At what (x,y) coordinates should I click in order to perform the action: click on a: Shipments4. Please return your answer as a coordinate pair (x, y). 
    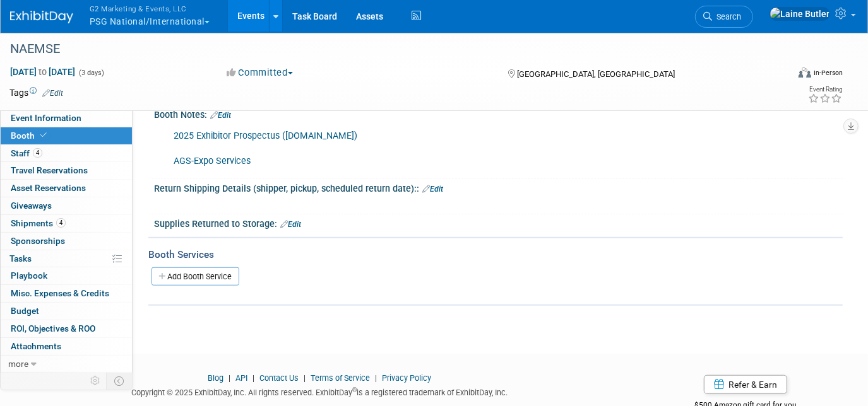
    Looking at the image, I should click on (66, 224).